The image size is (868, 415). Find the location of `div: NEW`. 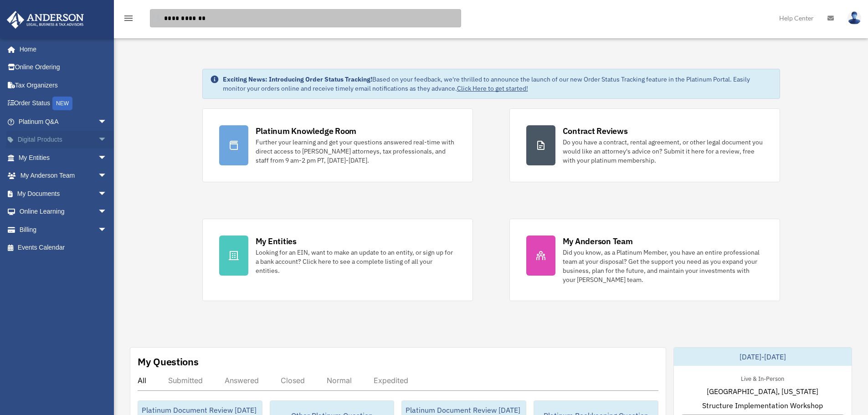

div: NEW is located at coordinates (62, 104).